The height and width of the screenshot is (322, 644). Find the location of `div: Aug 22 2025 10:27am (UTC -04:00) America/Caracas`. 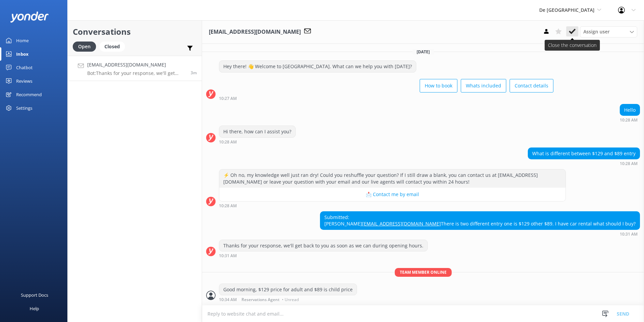

div: Aug 22 2025 10:27am (UTC -04:00) America/Caracas is located at coordinates (386, 98).